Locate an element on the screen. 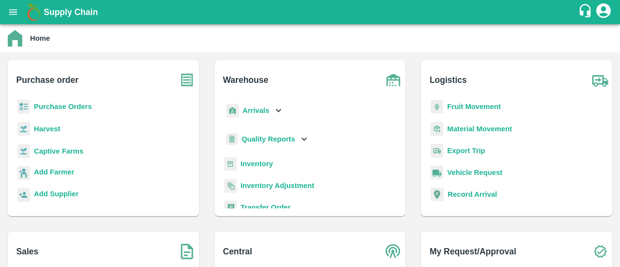 The height and width of the screenshot is (267, 620). img: whArrival is located at coordinates (233, 110).